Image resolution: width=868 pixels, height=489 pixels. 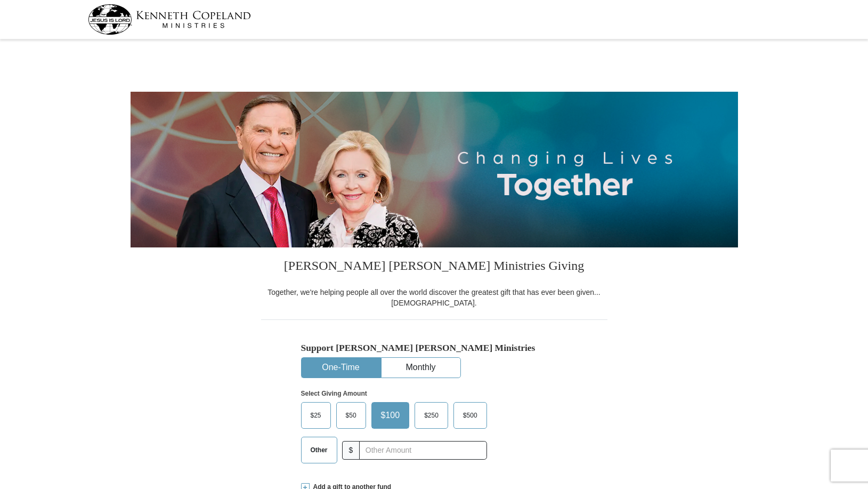 What do you see at coordinates (334, 393) in the screenshot?
I see `strong: Select Giving Amount` at bounding box center [334, 393].